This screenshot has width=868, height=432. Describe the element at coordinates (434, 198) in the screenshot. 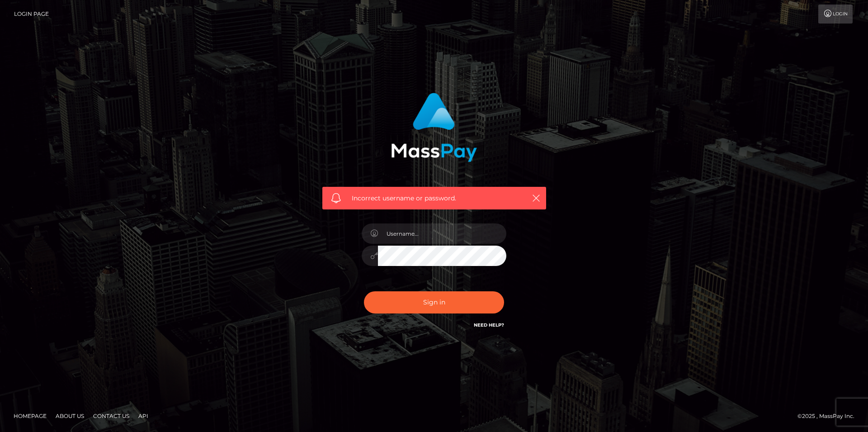

I see `span: Incorrect username or password.` at that location.